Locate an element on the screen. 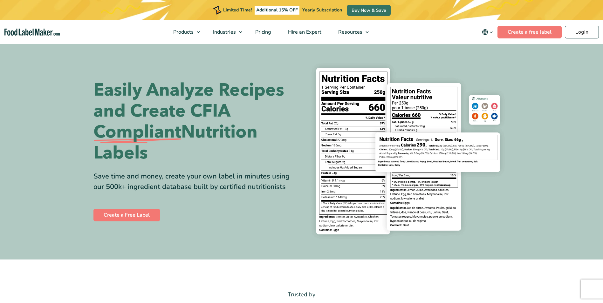 This screenshot has height=303, width=603. span: Hire an Expert is located at coordinates (304, 32).